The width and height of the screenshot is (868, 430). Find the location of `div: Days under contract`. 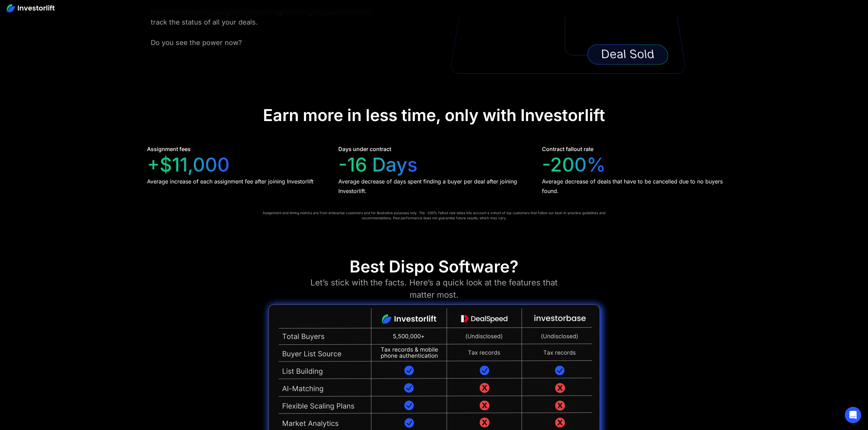

div: Days under contract is located at coordinates (364, 149).